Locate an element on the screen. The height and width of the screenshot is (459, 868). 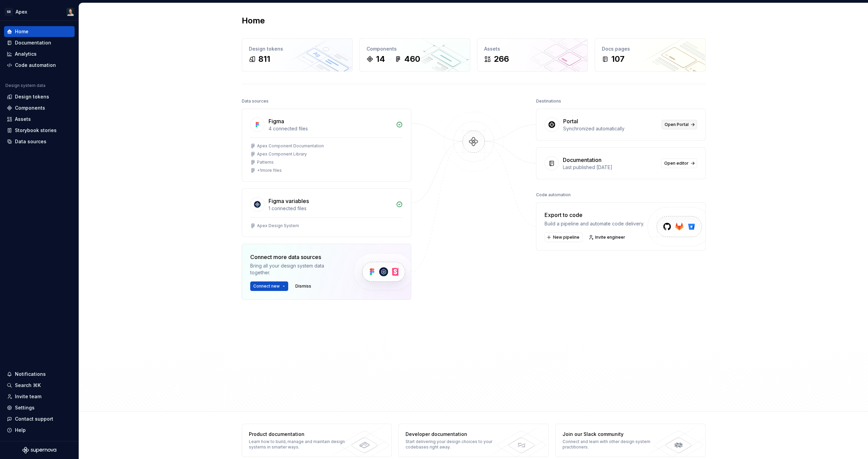
div: Connect and learn with other design system practitioners. is located at coordinates (612, 444).